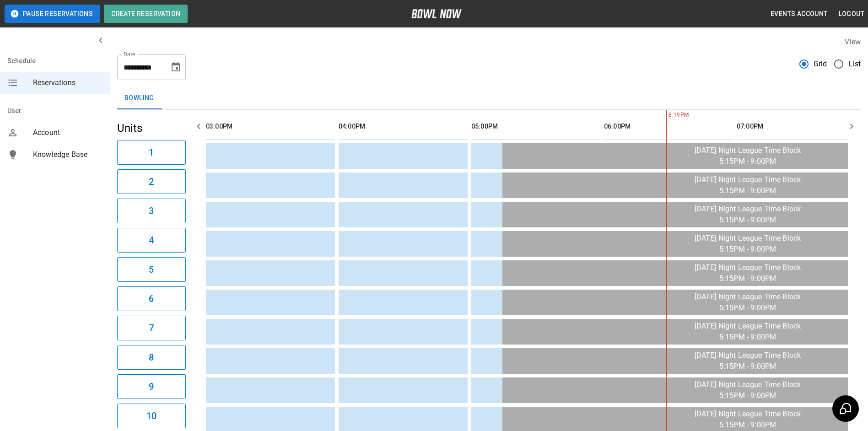  What do you see at coordinates (146, 14) in the screenshot?
I see `button: Create Reservation` at bounding box center [146, 14].